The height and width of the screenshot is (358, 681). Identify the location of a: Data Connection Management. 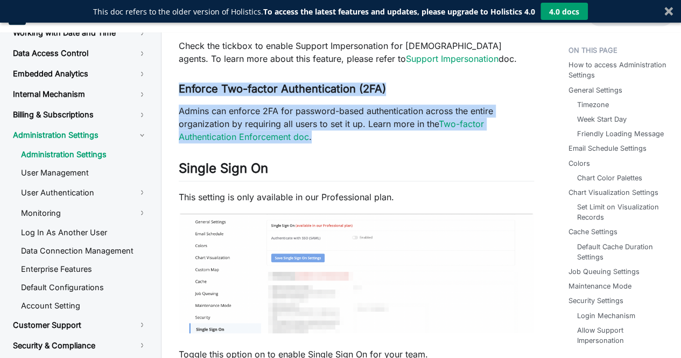
(84, 250).